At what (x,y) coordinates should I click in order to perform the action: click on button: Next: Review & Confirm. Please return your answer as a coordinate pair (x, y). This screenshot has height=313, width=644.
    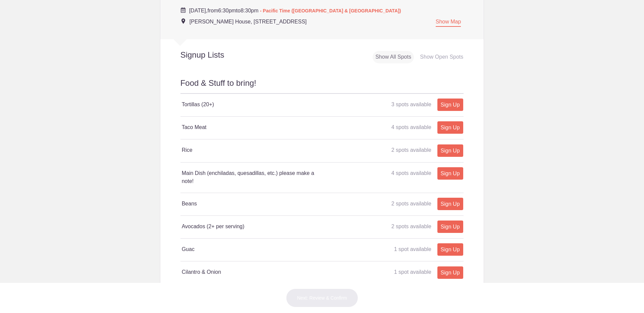
    Looking at the image, I should click on (322, 298).